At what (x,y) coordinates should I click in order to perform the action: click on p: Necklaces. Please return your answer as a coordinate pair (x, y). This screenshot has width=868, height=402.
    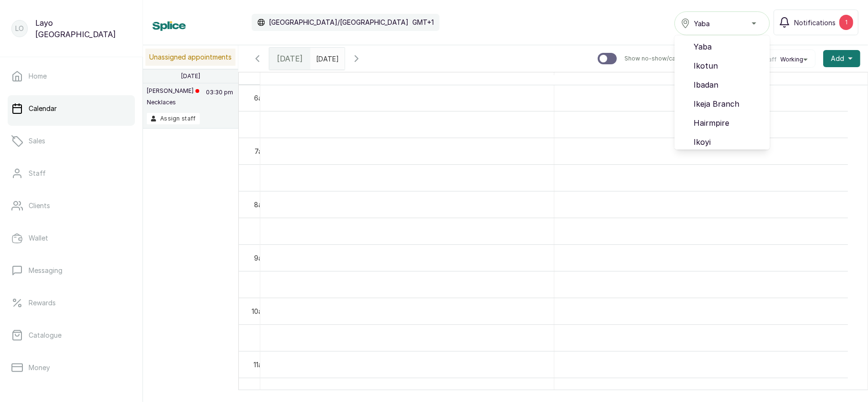
    Looking at the image, I should click on (173, 102).